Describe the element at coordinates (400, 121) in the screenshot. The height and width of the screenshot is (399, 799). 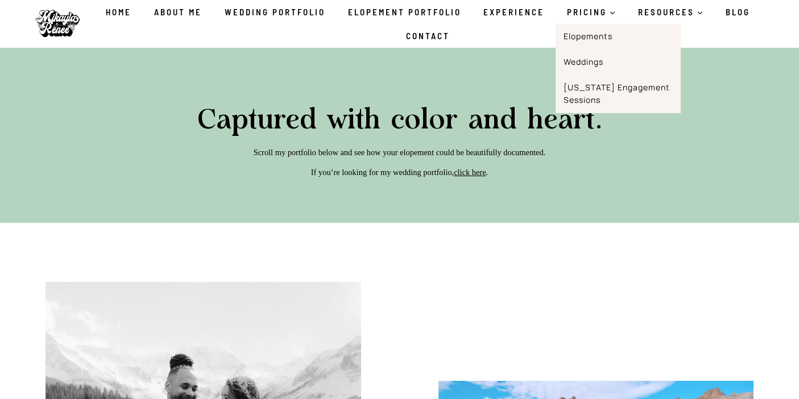
I see `h2: Captured with color and heart.` at that location.